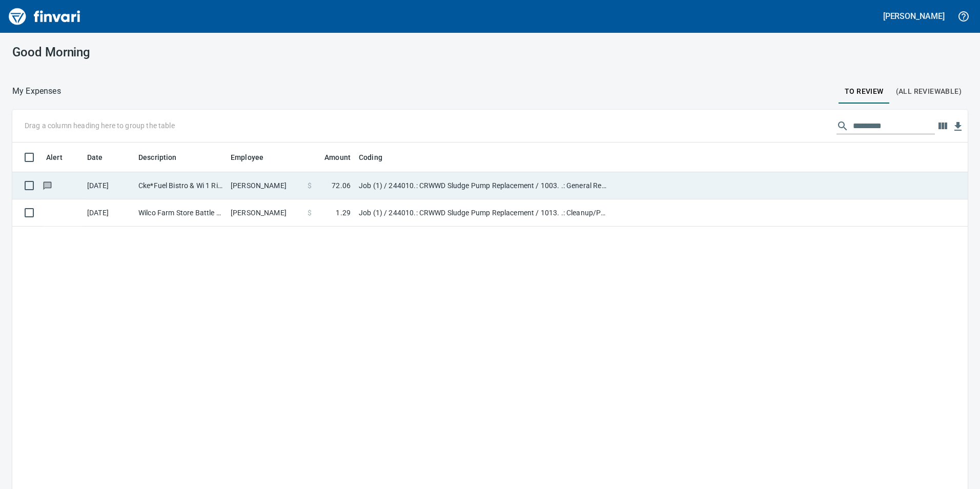  Describe the element at coordinates (958, 127) in the screenshot. I see `button: Download table` at that location.